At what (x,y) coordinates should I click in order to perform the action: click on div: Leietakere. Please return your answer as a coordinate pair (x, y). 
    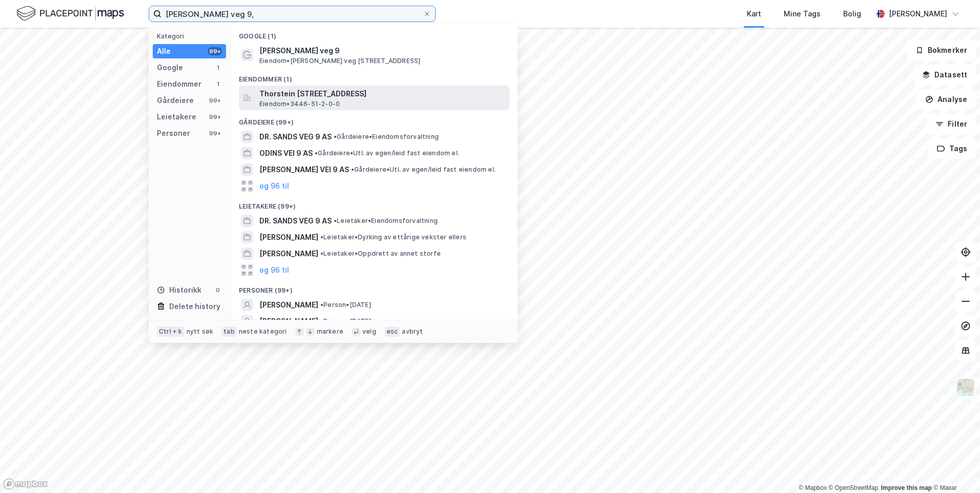
    Looking at the image, I should click on (176, 117).